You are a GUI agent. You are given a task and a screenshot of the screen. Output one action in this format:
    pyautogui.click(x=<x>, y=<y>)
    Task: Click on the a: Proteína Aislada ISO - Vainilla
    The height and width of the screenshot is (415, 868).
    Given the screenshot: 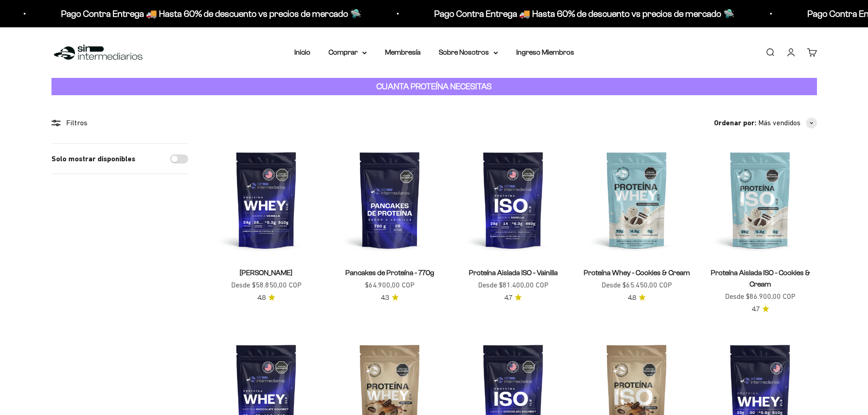 What is the action you would take?
    pyautogui.click(x=513, y=272)
    